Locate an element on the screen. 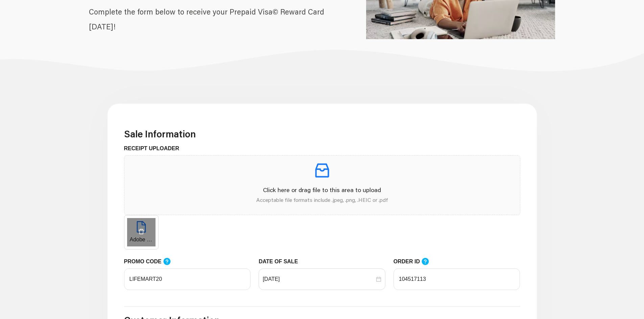 This screenshot has height=319, width=644. span: inbox is located at coordinates (322, 171).